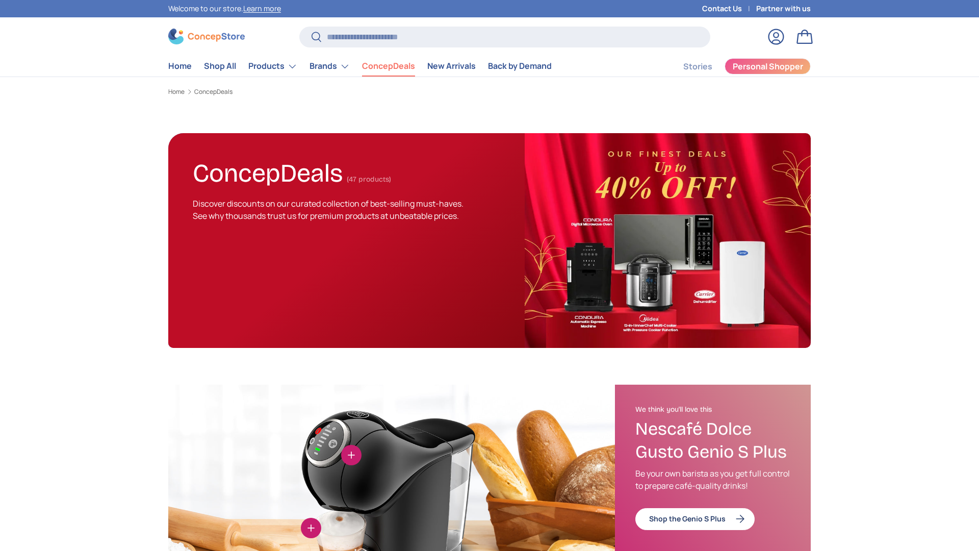  What do you see at coordinates (713, 440) in the screenshot?
I see `h3: Nescafé Dolce Gusto Genio S Plus` at bounding box center [713, 440].